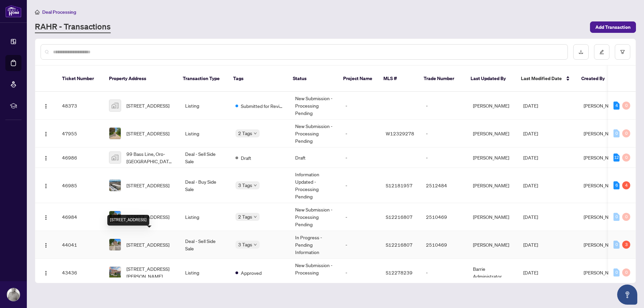 This screenshot has height=308, width=644. What do you see at coordinates (546, 79) in the screenshot?
I see `th: Last Modified Date` at bounding box center [546, 79].